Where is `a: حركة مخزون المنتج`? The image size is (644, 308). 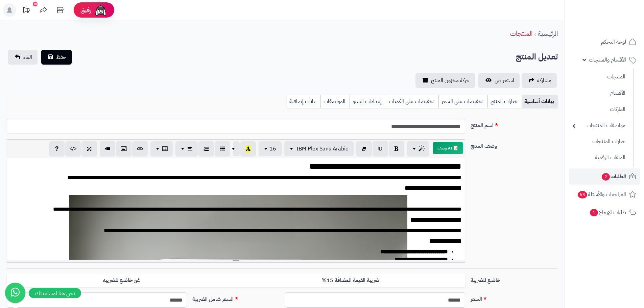 a: حركة مخزون المنتج is located at coordinates (445, 80).